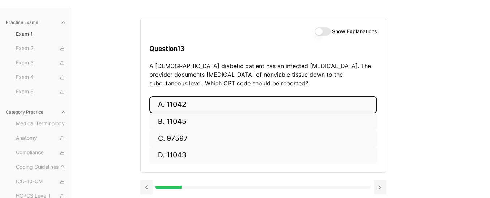 This screenshot has width=490, height=198. I want to click on button: C. 97597, so click(263, 138).